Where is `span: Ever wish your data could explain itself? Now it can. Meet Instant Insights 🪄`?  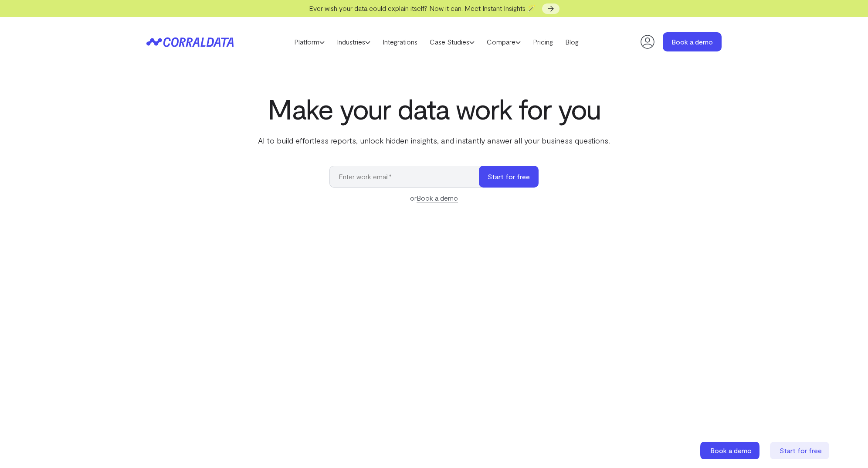
span: Ever wish your data could explain itself? Now it can. Meet Instant Insights 🪄 is located at coordinates (422, 8).